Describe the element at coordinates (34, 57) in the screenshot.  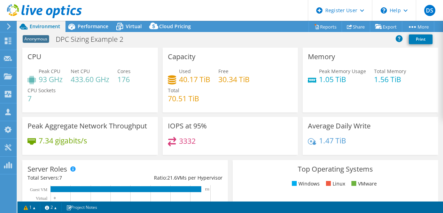
I see `h3: CPU` at that location.